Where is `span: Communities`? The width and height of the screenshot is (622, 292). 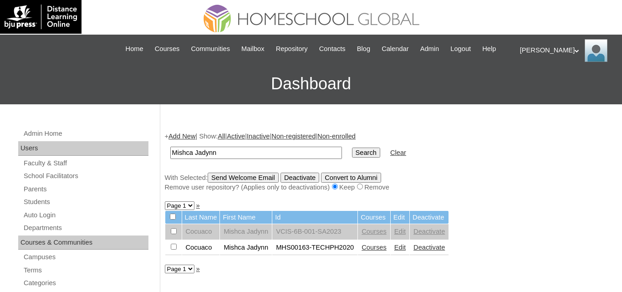
span: Communities is located at coordinates (210, 49).